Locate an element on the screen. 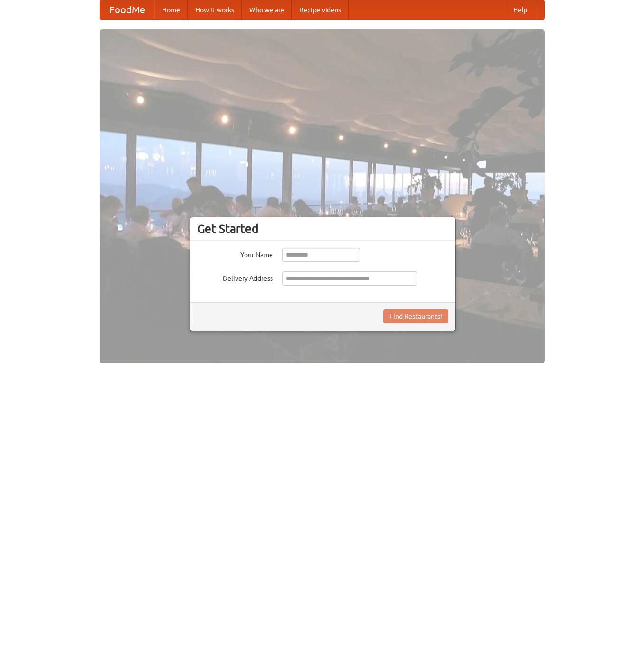  a: Home is located at coordinates (171, 10).